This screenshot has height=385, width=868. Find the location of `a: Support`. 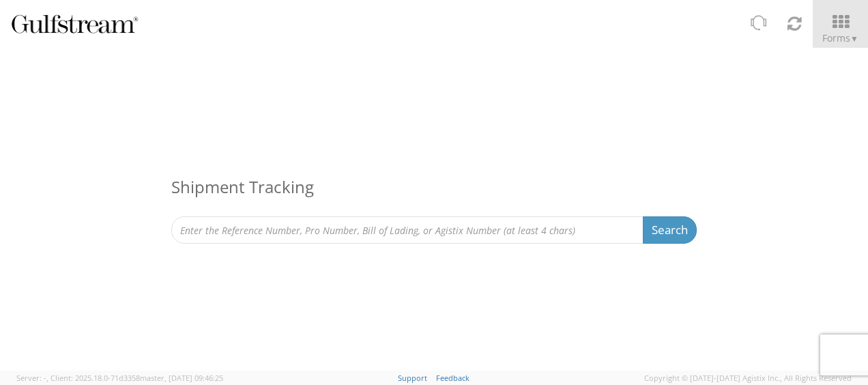

a: Support is located at coordinates (412, 377).